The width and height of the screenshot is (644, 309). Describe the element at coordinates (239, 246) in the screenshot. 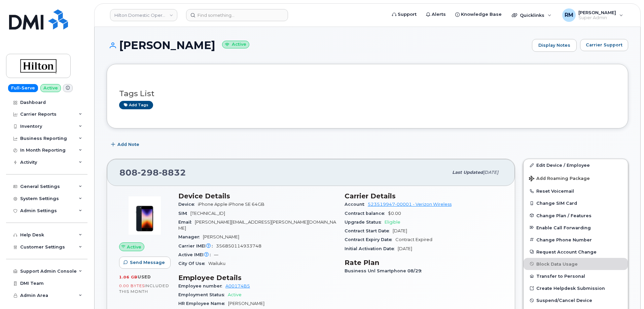

I see `span: 356850114933748` at that location.